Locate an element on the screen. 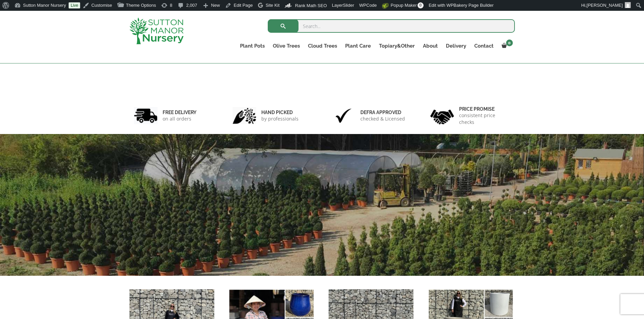 Image resolution: width=644 pixels, height=319 pixels. span: Rank Math SEO is located at coordinates (311, 5).